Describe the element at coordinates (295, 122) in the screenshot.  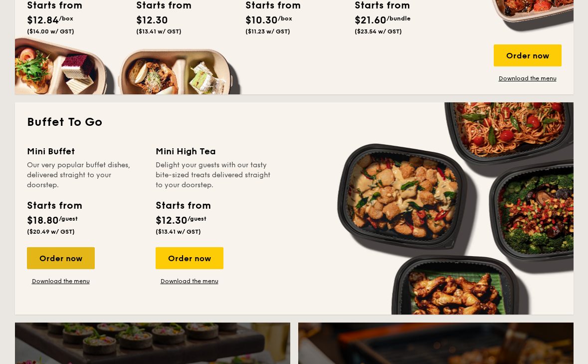
I see `h2: Buffet To Go` at that location.